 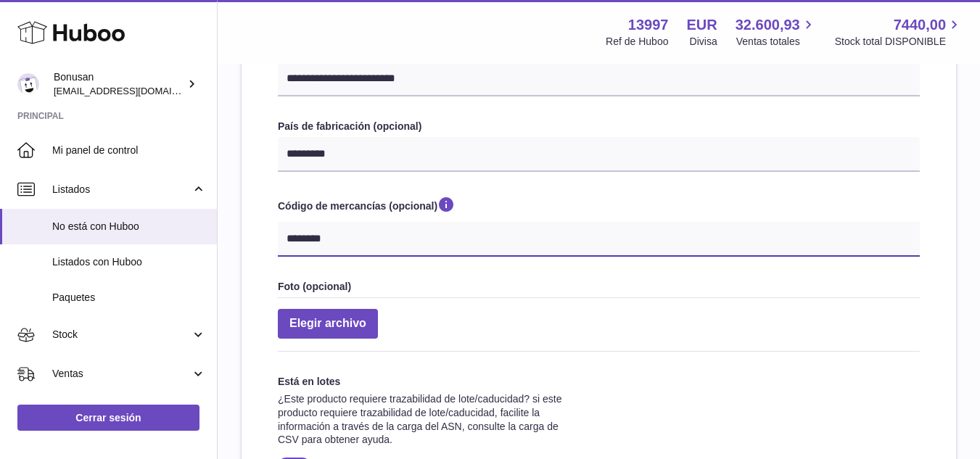 I want to click on span: Stock total DISPONIBLE, so click(x=899, y=42).